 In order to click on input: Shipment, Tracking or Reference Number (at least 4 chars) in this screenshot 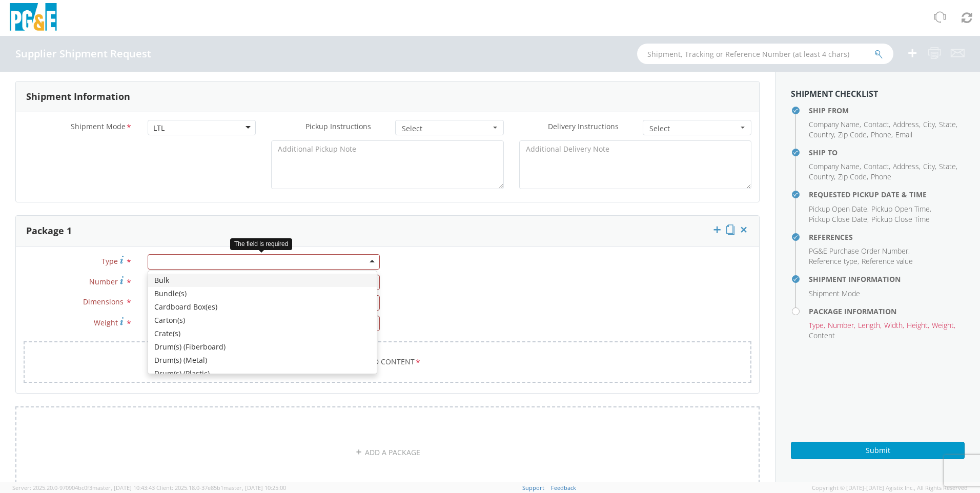, I will do `click(766, 54)`.